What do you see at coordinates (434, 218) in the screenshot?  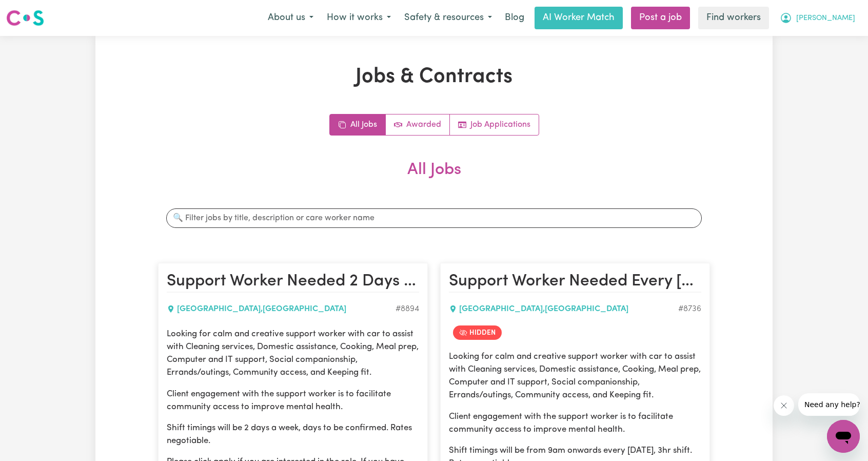 I see `input: 🔍 Filter jobs by title, description or care worker name` at bounding box center [434, 218].